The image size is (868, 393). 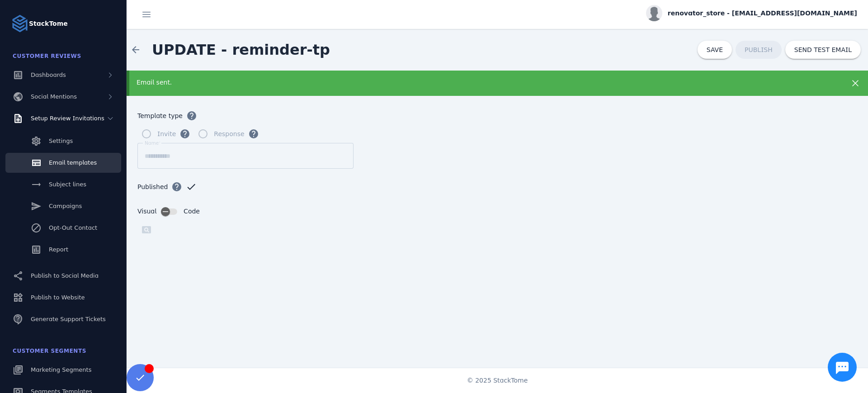 What do you see at coordinates (823, 50) in the screenshot?
I see `button: SEND TEST EMAIL` at bounding box center [823, 50].